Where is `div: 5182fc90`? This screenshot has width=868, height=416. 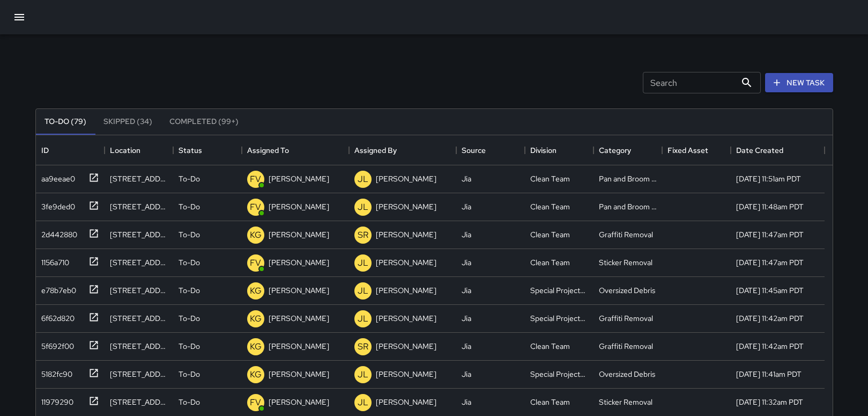 div: 5182fc90 is located at coordinates (55, 372).